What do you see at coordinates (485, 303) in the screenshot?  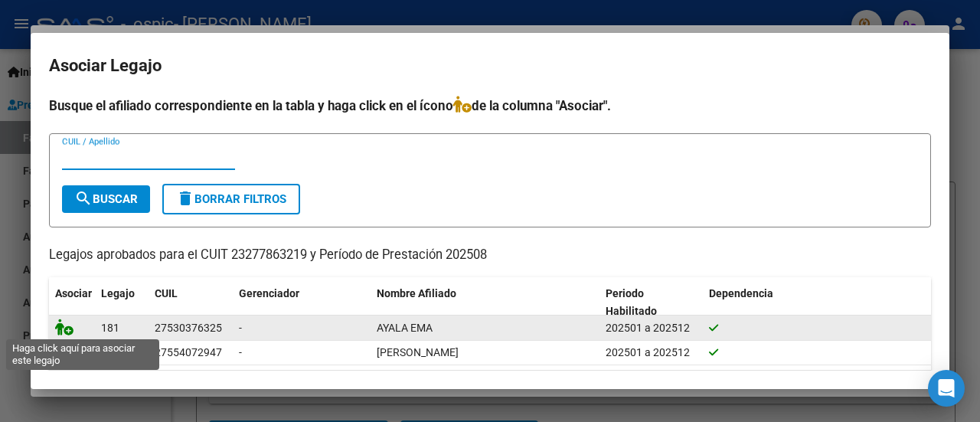 I see `datatable-header-cell: Nombre Afiliado` at bounding box center [485, 303].